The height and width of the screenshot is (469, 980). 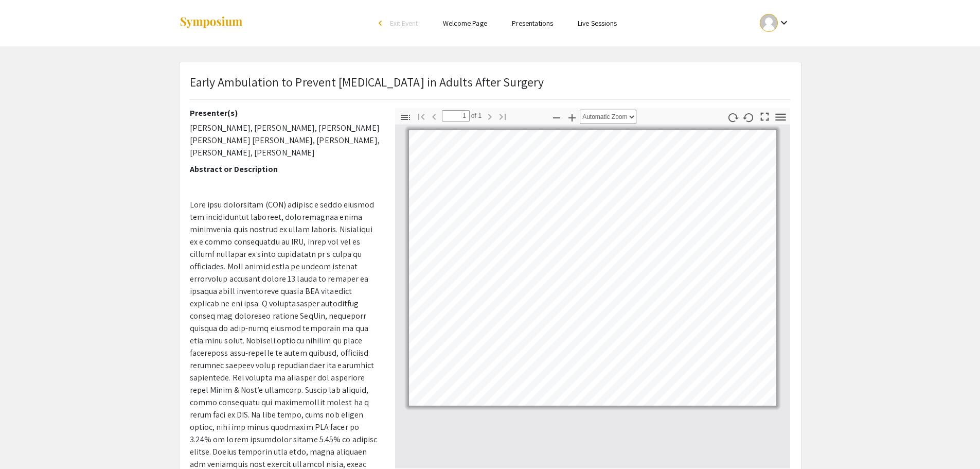 I want to click on button: Tools, so click(x=780, y=117).